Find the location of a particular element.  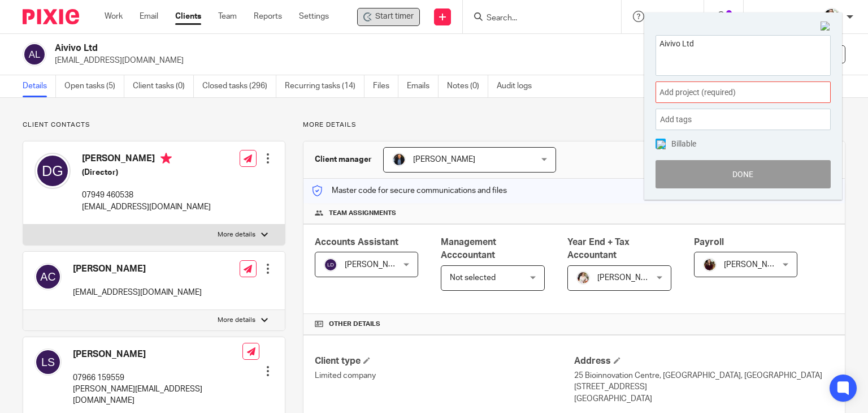

span: Billable is located at coordinates (684, 144).